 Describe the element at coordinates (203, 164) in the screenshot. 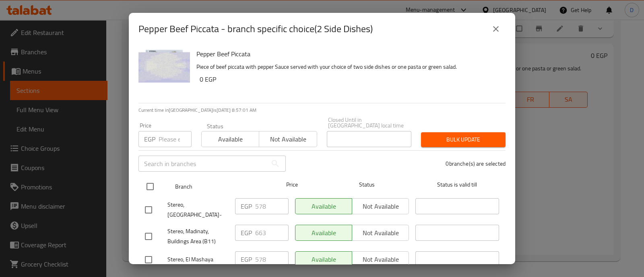

I see `input: Search in branches` at that location.